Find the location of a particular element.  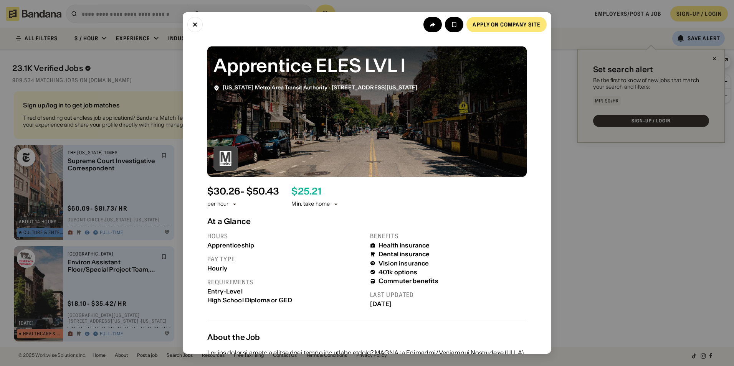

div: Benefits is located at coordinates (448, 236).